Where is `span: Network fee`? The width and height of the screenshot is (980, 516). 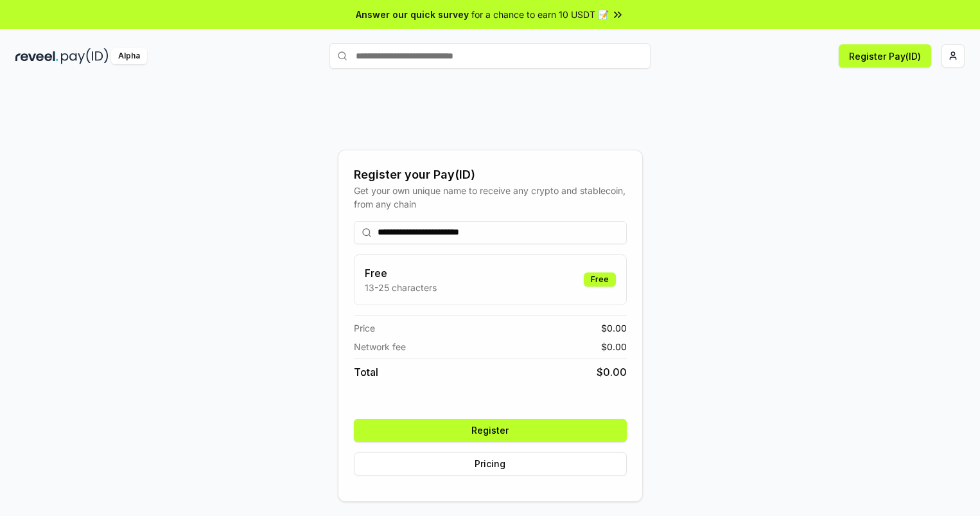
span: Network fee is located at coordinates (380, 346).